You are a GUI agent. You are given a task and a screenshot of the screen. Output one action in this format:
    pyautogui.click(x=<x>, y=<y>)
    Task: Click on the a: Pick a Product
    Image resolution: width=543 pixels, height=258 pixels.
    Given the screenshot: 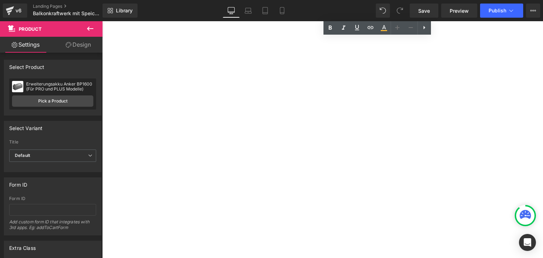 What is the action you would take?
    pyautogui.click(x=53, y=101)
    